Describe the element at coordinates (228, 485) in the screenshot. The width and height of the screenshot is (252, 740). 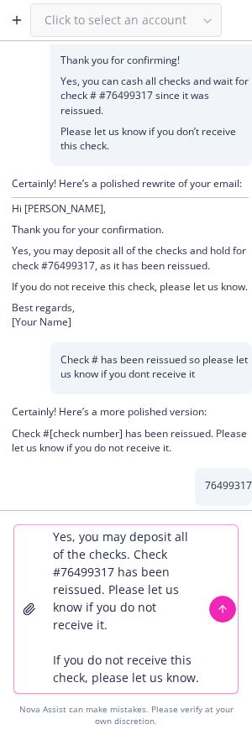
I see `p: 76499317` at that location.